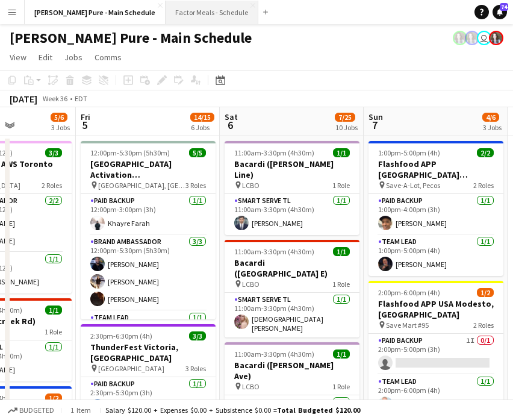 The image size is (513, 420). I want to click on span: 5/6, so click(59, 117).